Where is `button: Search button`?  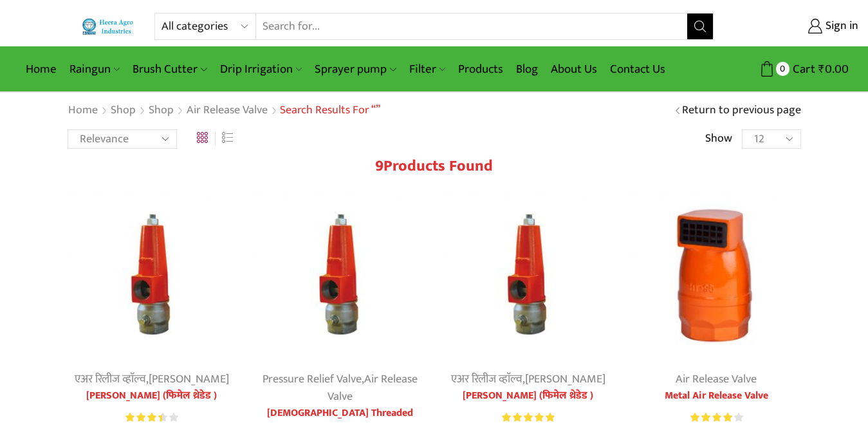 button: Search button is located at coordinates (700, 27).